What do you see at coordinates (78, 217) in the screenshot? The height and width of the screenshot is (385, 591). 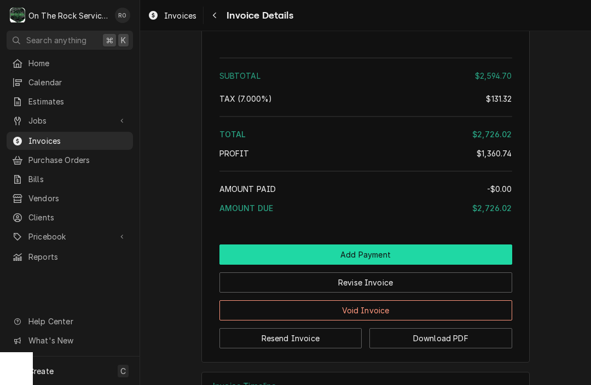 I see `span: Clients` at bounding box center [78, 217].